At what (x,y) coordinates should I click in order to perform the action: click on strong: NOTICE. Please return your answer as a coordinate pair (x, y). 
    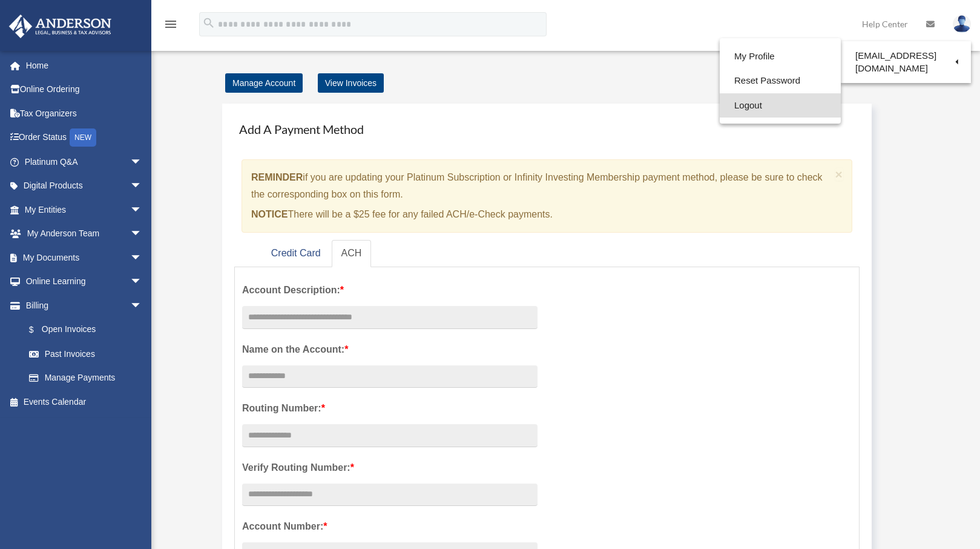
    Looking at the image, I should click on (269, 213).